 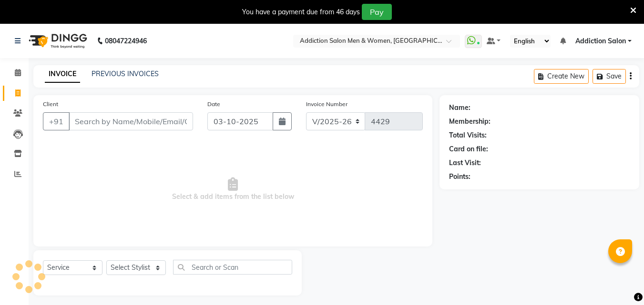 What do you see at coordinates (469, 122) in the screenshot?
I see `div: Membership:` at bounding box center [469, 122].